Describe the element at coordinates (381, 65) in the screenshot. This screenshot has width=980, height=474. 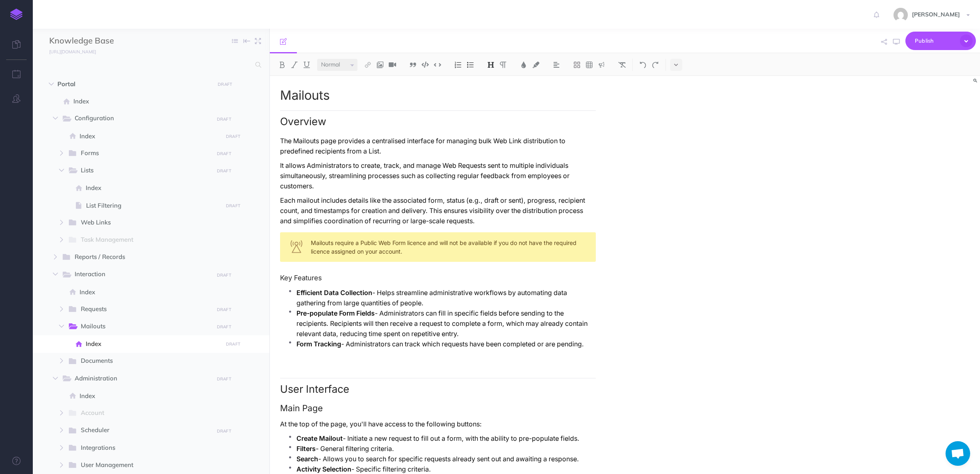
I see `img: Add image button` at that location.